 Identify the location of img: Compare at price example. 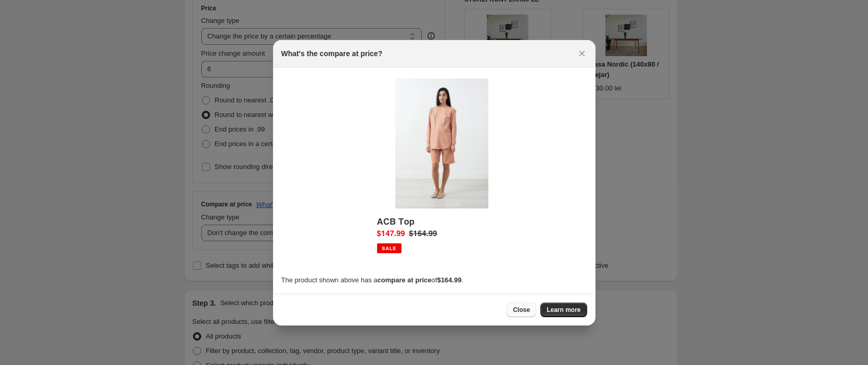
(434, 171).